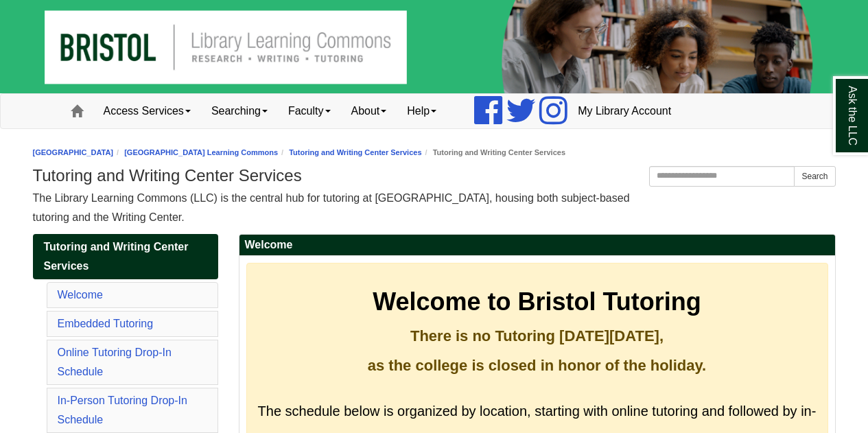 The height and width of the screenshot is (433, 868). I want to click on a: My Library Account, so click(624, 111).